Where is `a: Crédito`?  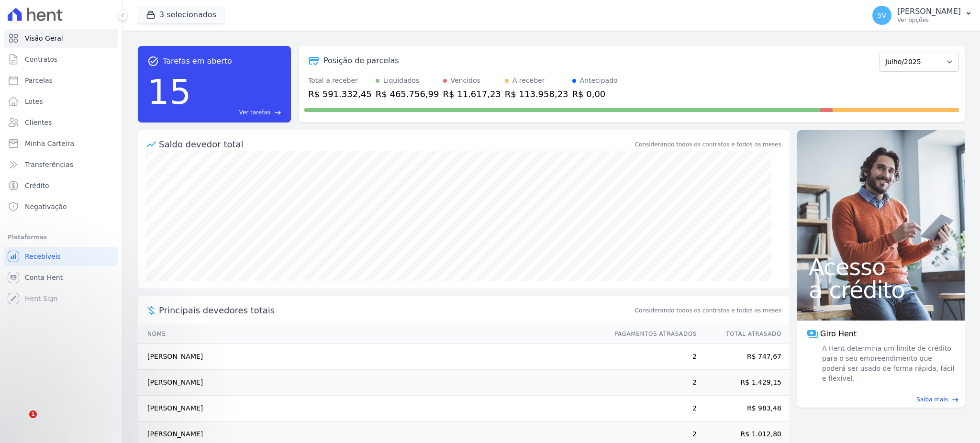
a: Crédito is located at coordinates (61, 186).